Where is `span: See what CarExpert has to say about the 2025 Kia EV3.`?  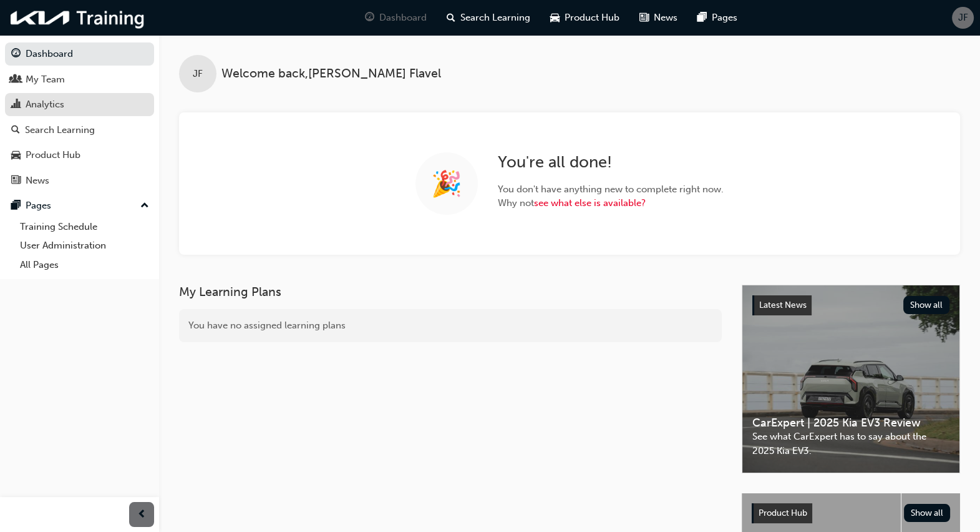
span: See what CarExpert has to say about the 2025 Kia EV3. is located at coordinates (851, 443).